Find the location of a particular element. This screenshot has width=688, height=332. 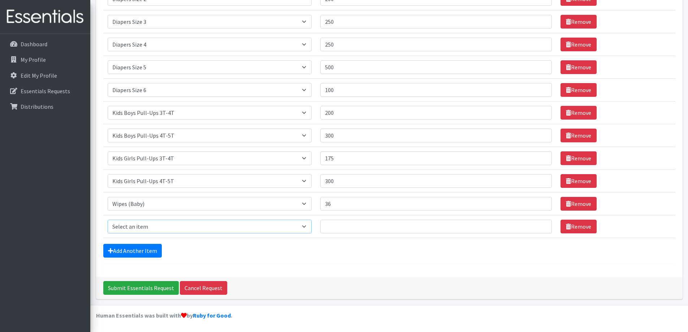

a: Essentials Requests is located at coordinates (45, 91).